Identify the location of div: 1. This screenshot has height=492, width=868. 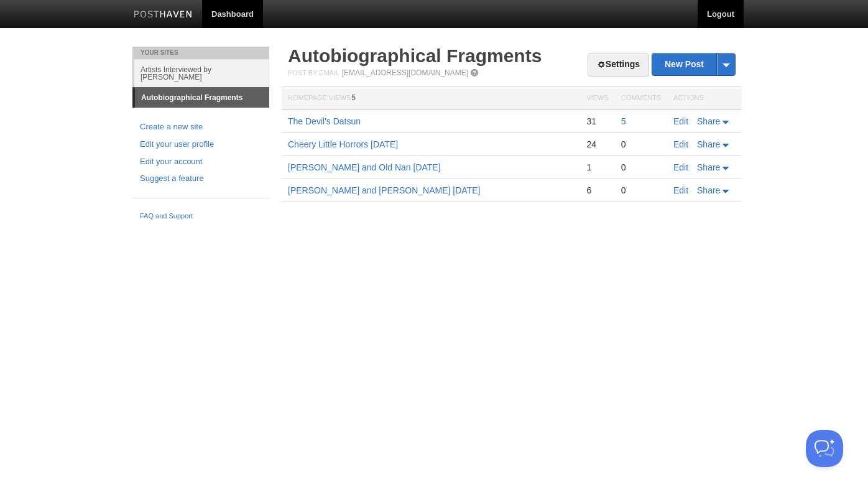
(597, 167).